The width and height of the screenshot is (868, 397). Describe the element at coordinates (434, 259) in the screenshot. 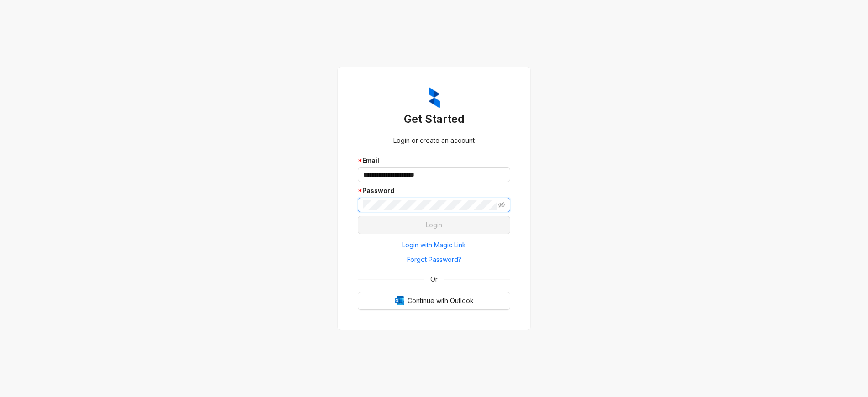

I see `span: Forgot Password?` at that location.